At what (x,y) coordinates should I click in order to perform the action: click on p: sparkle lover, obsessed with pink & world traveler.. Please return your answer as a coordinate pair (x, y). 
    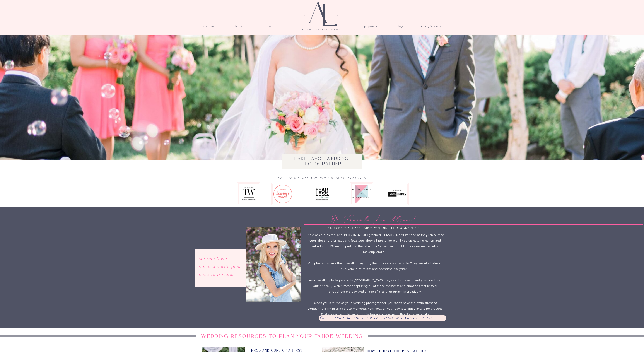
    Looking at the image, I should click on (229, 269).